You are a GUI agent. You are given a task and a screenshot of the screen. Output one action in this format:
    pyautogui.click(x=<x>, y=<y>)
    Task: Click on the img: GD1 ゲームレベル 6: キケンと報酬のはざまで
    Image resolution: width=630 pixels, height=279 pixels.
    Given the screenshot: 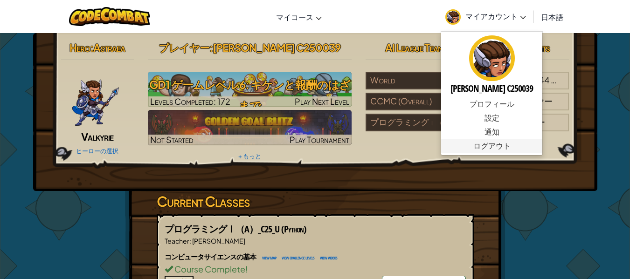 What is the action you would take?
    pyautogui.click(x=250, y=90)
    